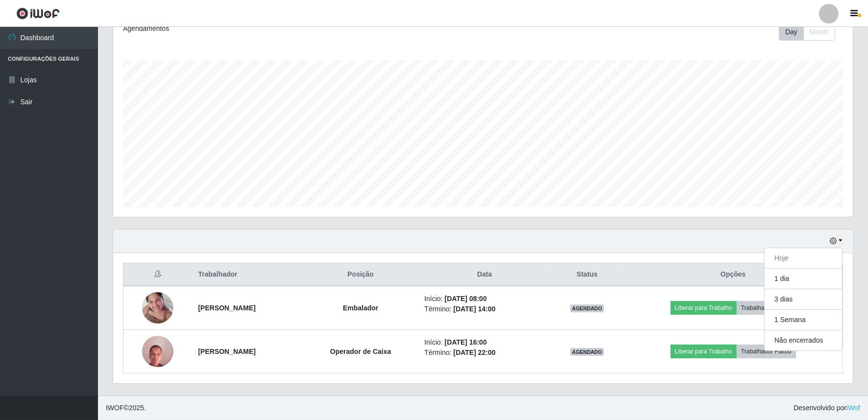  I want to click on th: Opções, so click(732, 275).